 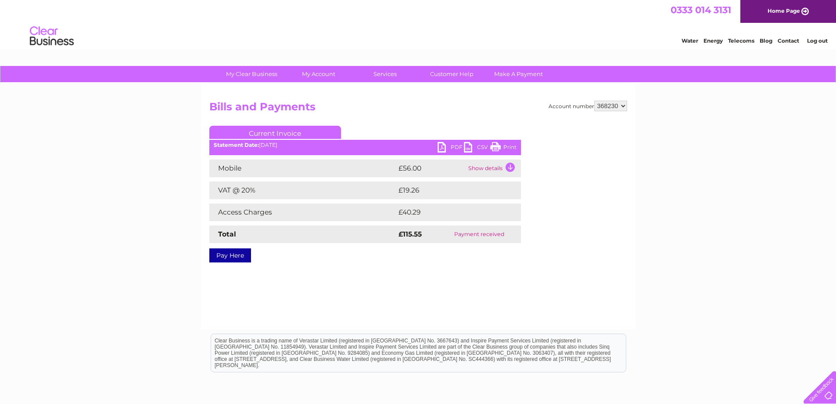 I want to click on img: logo.png, so click(x=52, y=36).